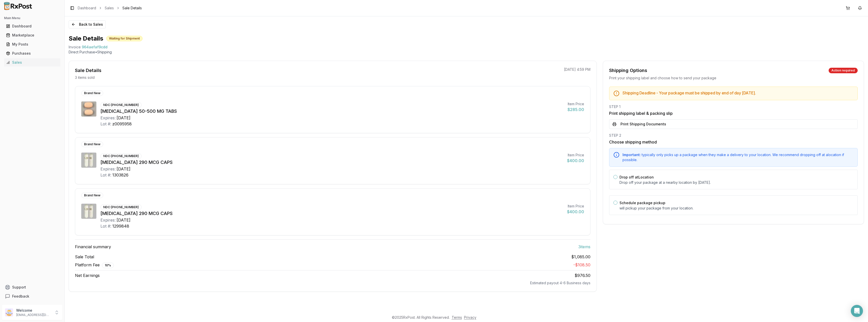 The height and width of the screenshot is (322, 868). I want to click on label: Drop off at Location, so click(637, 177).